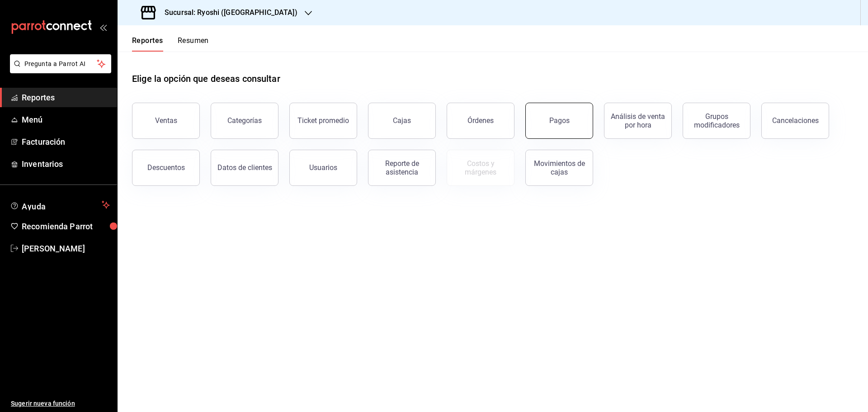 The image size is (868, 412). Describe the element at coordinates (59, 205) in the screenshot. I see `span: Ayuda` at that location.